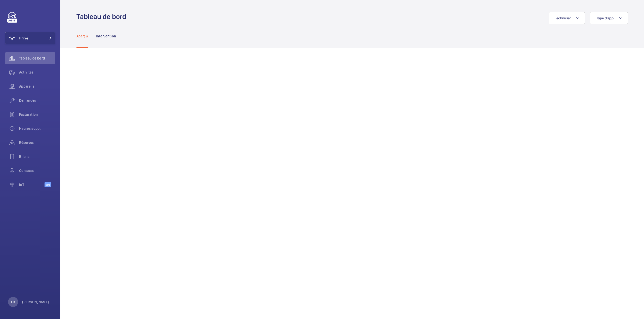 The image size is (644, 319). I want to click on span: Filtres, so click(23, 38).